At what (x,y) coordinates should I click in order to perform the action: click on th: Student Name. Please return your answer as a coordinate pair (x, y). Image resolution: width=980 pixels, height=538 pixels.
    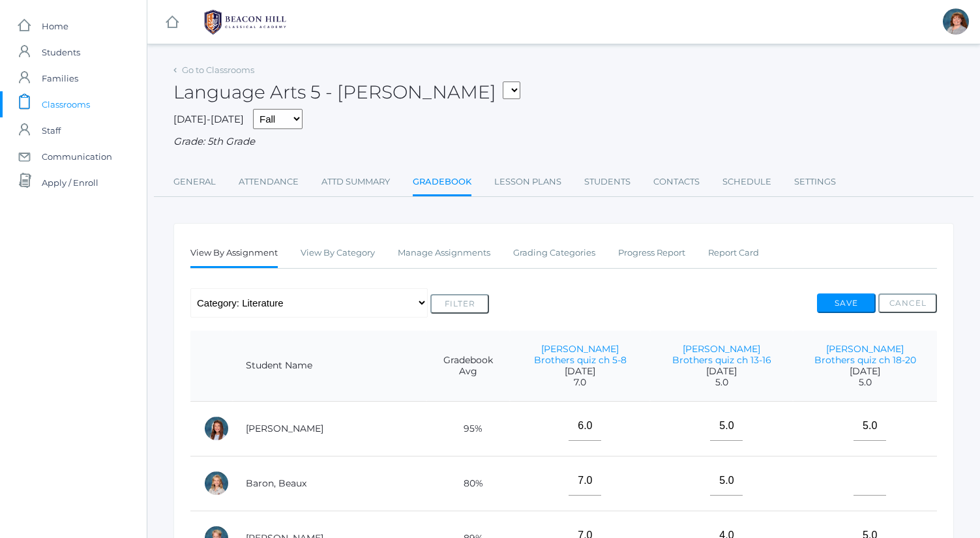
    Looking at the image, I should click on (330, 366).